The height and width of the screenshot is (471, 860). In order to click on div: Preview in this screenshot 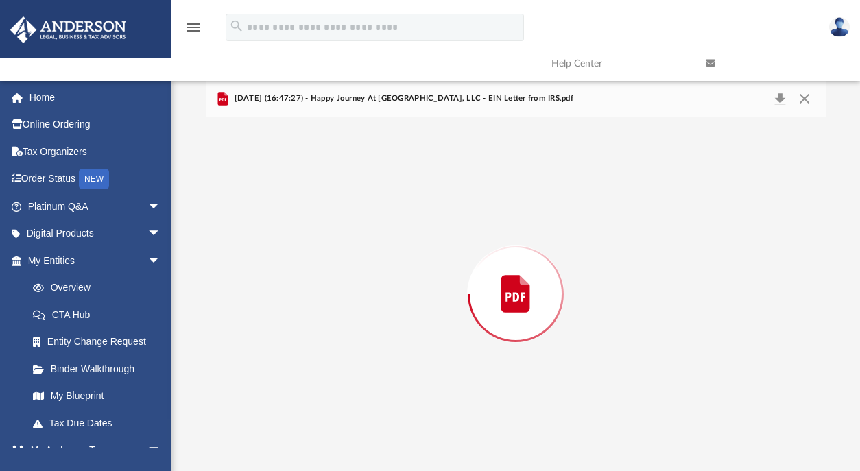, I will do `click(516, 276)`.